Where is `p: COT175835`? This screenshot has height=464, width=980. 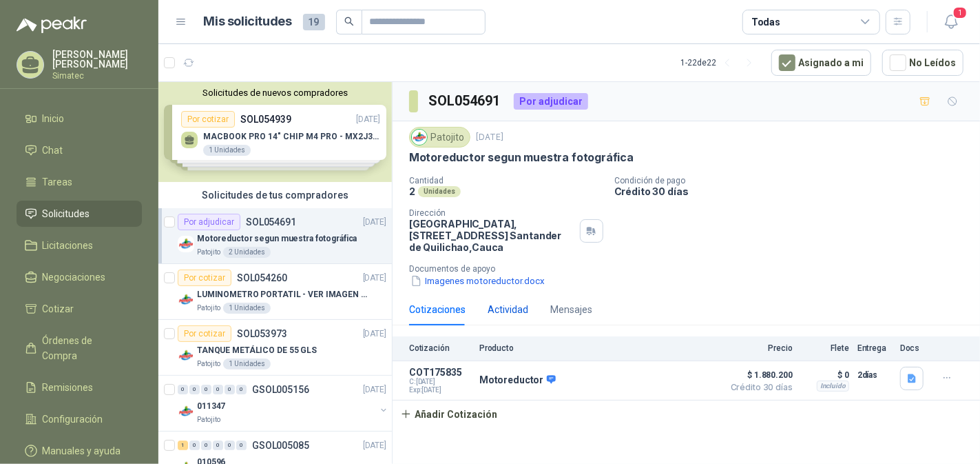 p: COT175835 is located at coordinates (440, 372).